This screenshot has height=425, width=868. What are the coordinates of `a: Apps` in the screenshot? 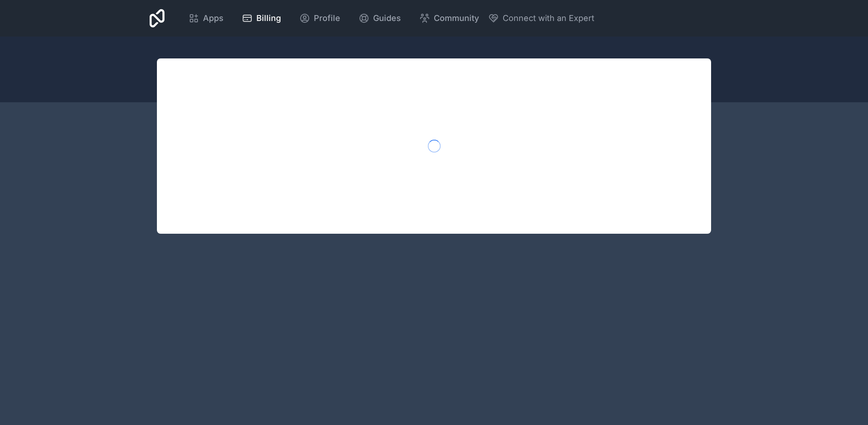 It's located at (206, 18).